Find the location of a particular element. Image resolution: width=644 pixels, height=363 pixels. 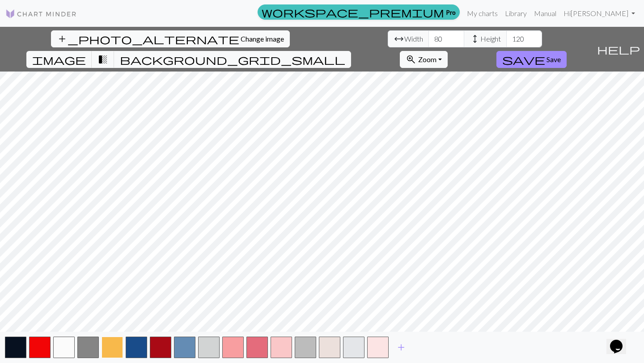

span: Height is located at coordinates (491, 39).